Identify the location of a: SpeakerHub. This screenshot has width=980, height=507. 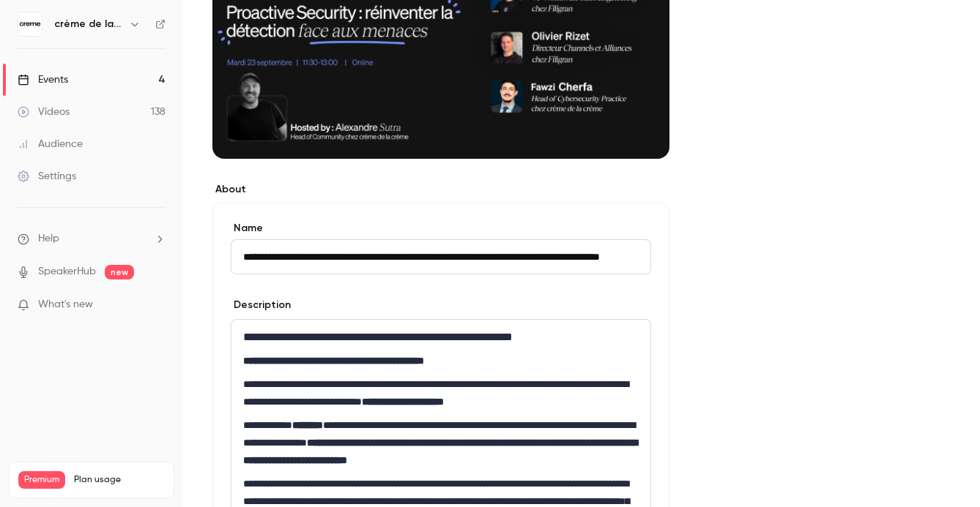
(67, 272).